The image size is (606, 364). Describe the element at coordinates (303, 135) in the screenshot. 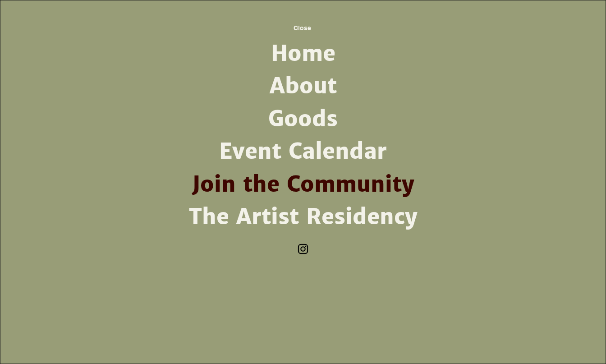

I see `nav: Site` at that location.